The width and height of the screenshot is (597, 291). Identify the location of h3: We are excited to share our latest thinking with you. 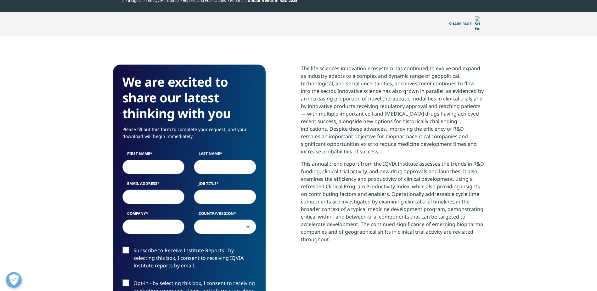
(189, 98).